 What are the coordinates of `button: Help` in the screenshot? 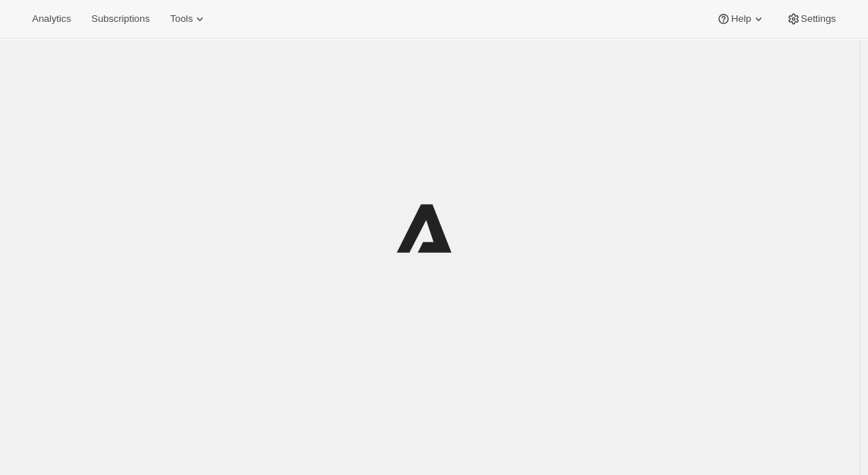 It's located at (740, 19).